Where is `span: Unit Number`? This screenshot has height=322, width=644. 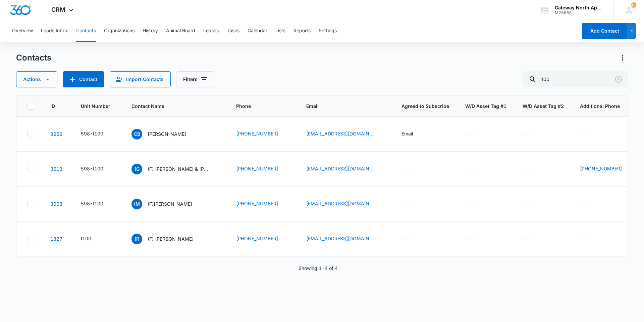
span: Unit Number is located at coordinates (98, 106).